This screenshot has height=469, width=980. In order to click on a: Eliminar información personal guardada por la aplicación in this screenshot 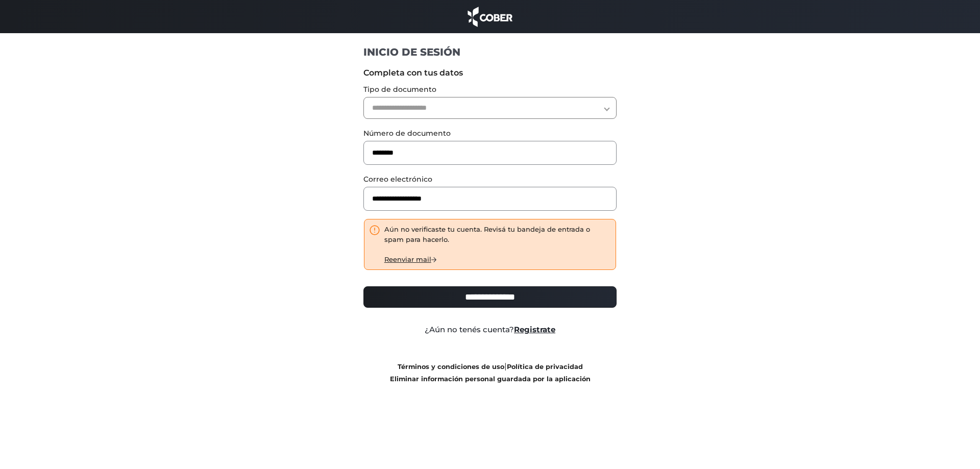, I will do `click(490, 378)`.